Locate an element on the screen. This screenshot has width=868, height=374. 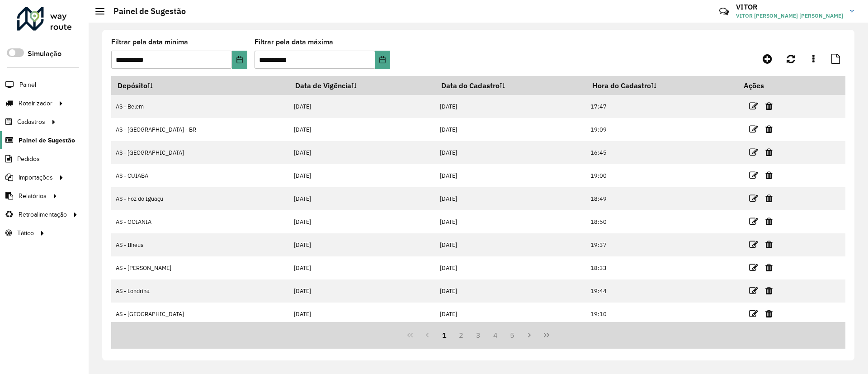
td: 18:50 is located at coordinates (661, 222).